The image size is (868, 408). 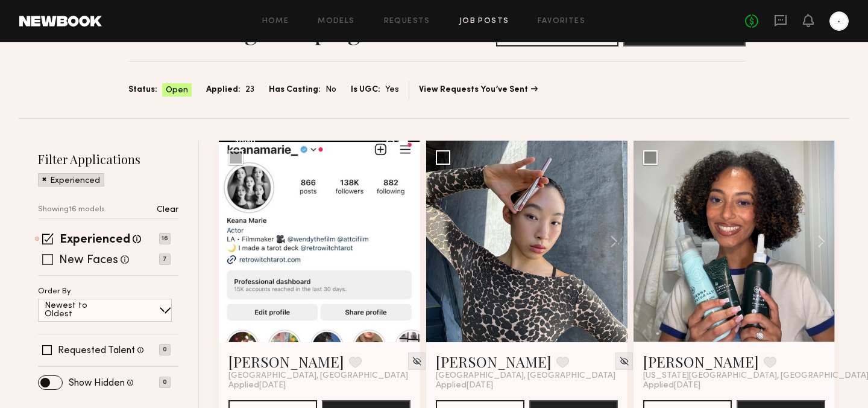 What do you see at coordinates (75, 181) in the screenshot?
I see `p: Experienced` at bounding box center [75, 181].